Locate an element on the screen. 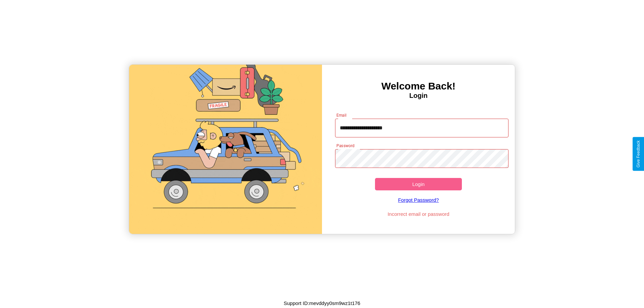 The width and height of the screenshot is (644, 308). h3: Welcome Back! is located at coordinates (418, 86).